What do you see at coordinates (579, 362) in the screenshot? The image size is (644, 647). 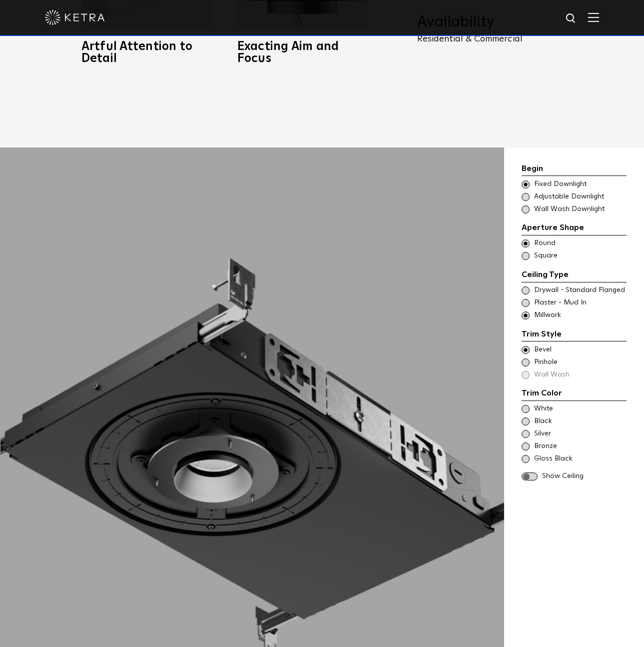 I see `span: Pinhole` at bounding box center [579, 362].